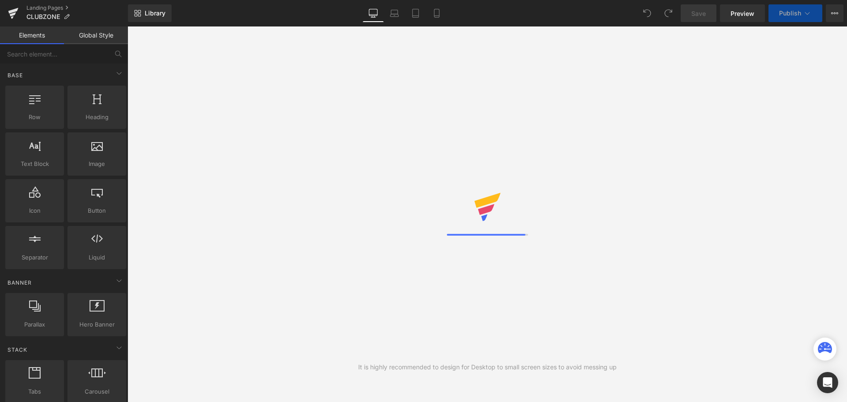  I want to click on a: New Library, so click(150, 13).